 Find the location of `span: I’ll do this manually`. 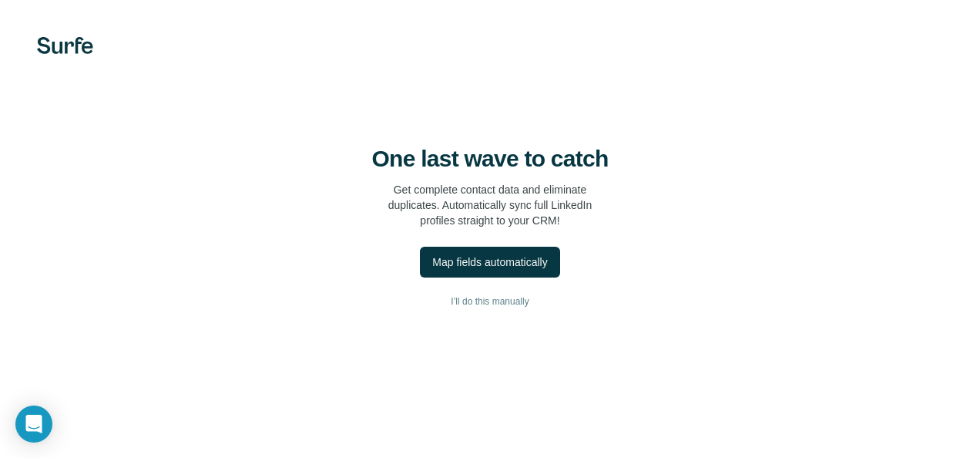

span: I’ll do this manually is located at coordinates (490, 301).